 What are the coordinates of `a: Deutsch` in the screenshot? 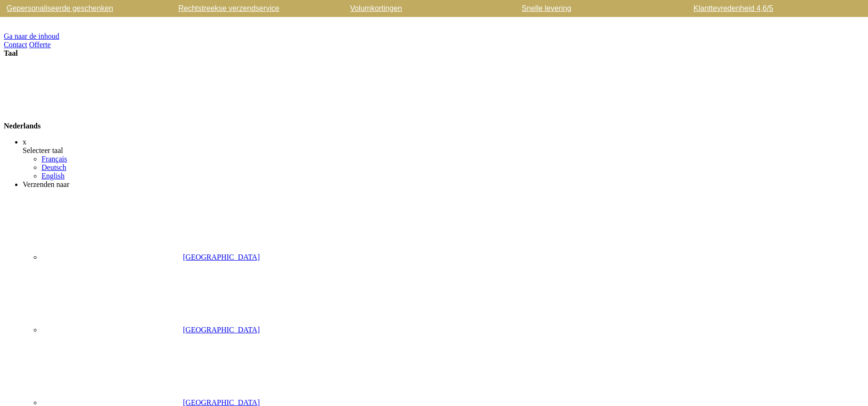 It's located at (54, 167).